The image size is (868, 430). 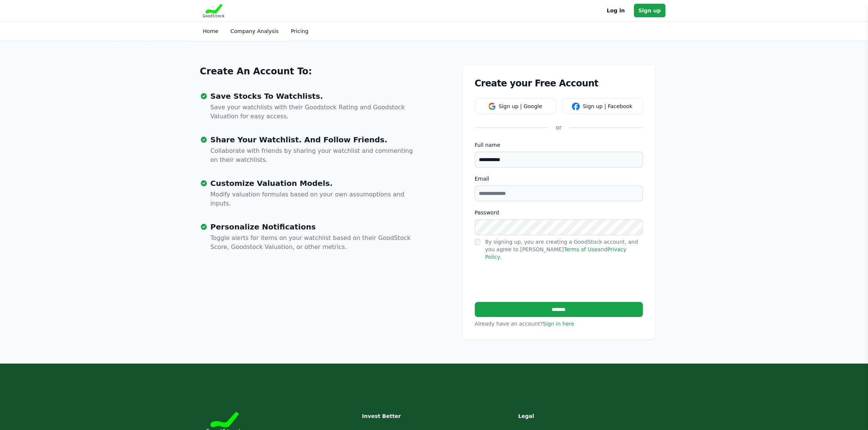 What do you see at coordinates (558, 83) in the screenshot?
I see `h1: Create your Free Account` at bounding box center [558, 83].